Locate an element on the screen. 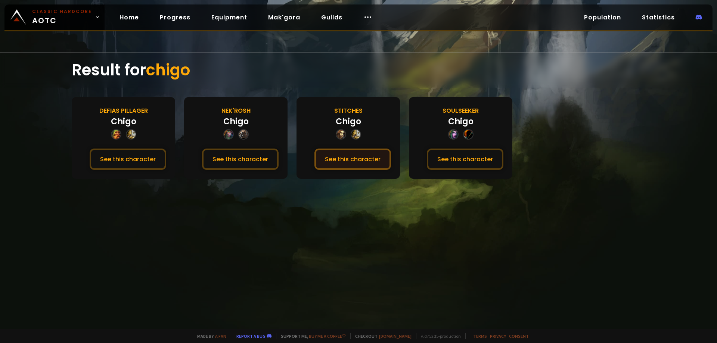  div: Stitches is located at coordinates (348, 111).